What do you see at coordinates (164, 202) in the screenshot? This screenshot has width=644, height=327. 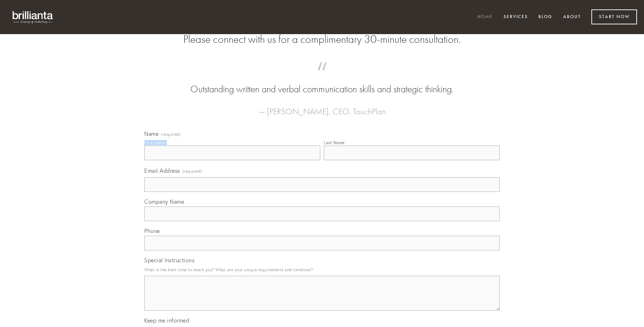 I see `span: Company Name` at bounding box center [164, 202].